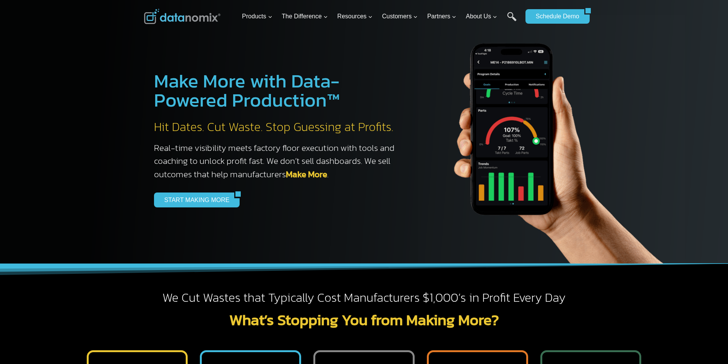 The height and width of the screenshot is (364, 728). Describe the element at coordinates (278, 161) in the screenshot. I see `h3: Real-time visibility meets factory floor execution with tools and coaching to unlock profit fast....` at that location.